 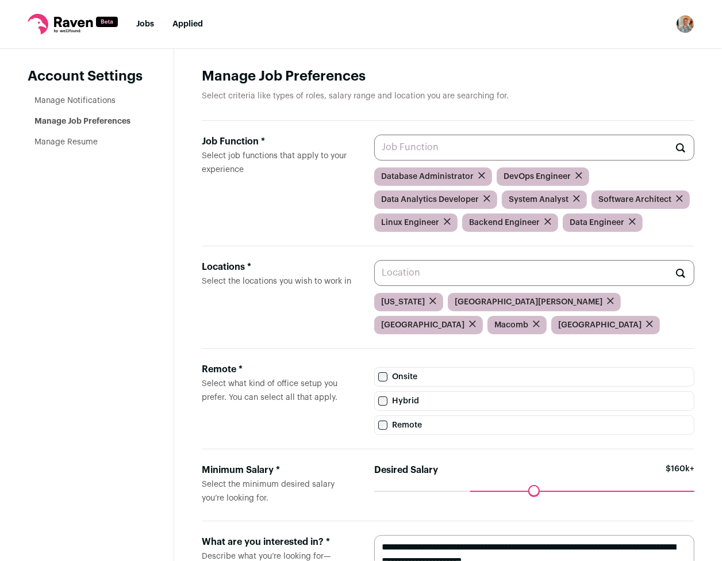 What do you see at coordinates (597, 223) in the screenshot?
I see `span: Data Engineer` at bounding box center [597, 223].